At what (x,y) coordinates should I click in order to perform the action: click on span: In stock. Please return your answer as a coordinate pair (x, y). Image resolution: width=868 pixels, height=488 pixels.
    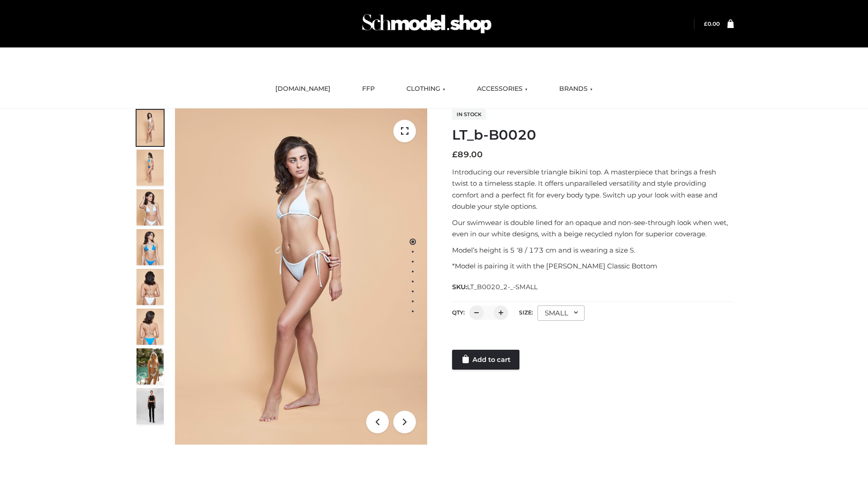
    Looking at the image, I should click on (469, 114).